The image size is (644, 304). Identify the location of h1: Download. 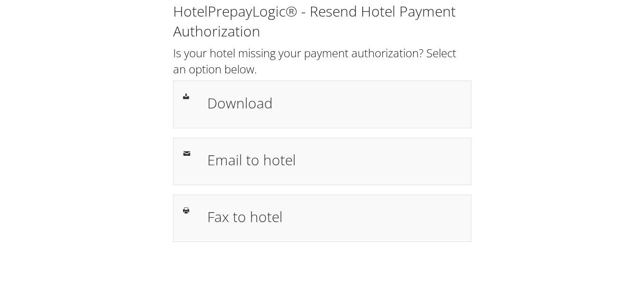
(335, 103).